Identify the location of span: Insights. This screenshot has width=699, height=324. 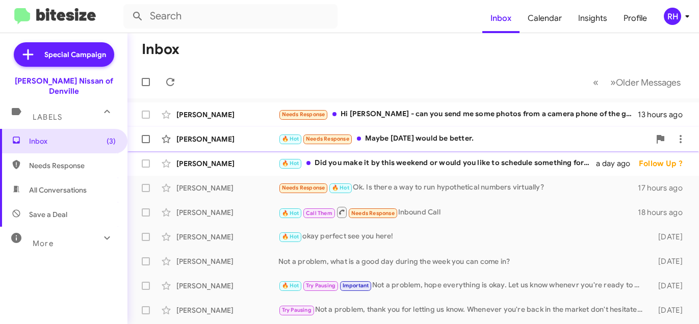
(593, 18).